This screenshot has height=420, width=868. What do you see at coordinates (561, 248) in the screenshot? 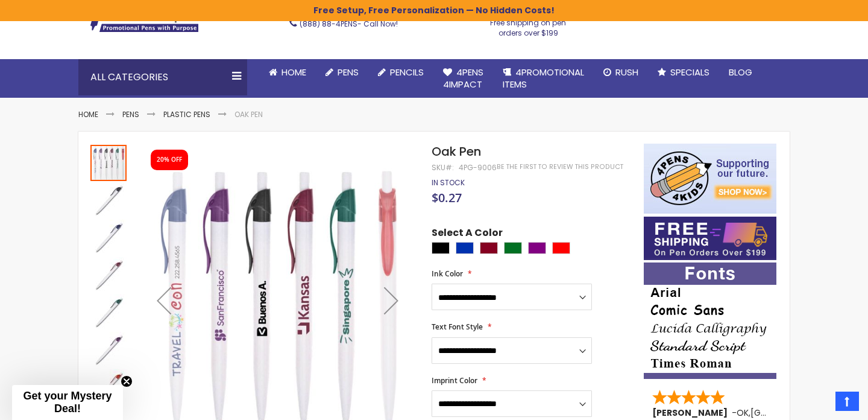
I see `div: Red` at bounding box center [561, 248].